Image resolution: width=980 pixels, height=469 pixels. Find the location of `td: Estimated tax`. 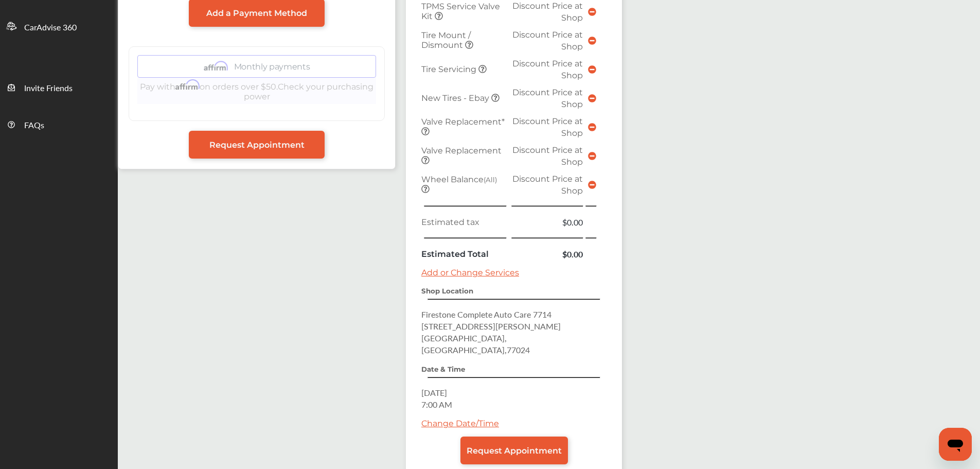

td: Estimated tax is located at coordinates (464, 222).